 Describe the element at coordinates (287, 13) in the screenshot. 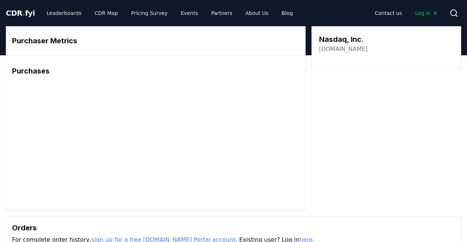

I see `a: Blog` at that location.